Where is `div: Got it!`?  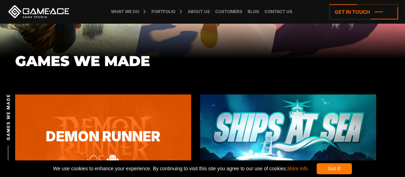
div: Got it! is located at coordinates (334, 168).